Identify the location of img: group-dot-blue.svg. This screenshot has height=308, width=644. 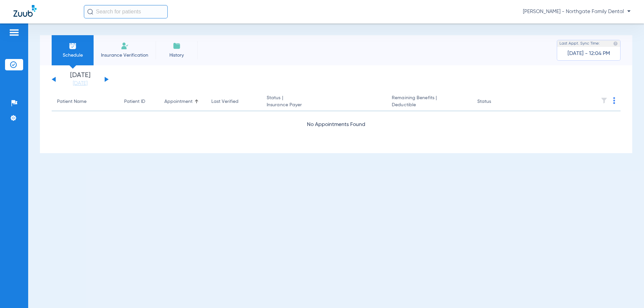
(614, 101).